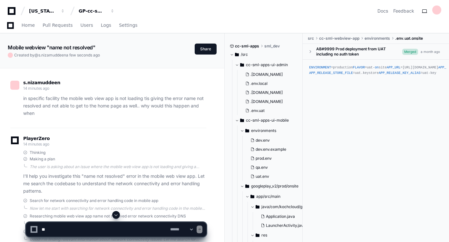 The width and height of the screenshot is (449, 242). I want to click on app-text-character-animate: Mobile webview "name not resolved", so click(51, 47).